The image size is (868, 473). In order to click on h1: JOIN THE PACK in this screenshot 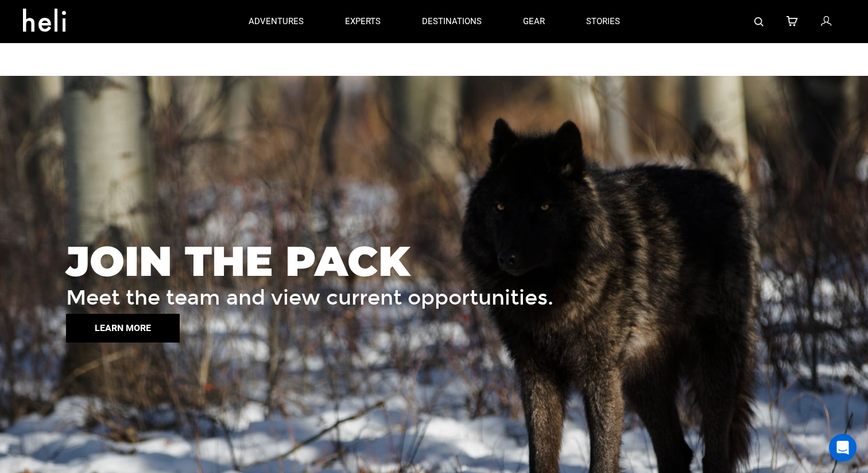, I will do `click(463, 261)`.